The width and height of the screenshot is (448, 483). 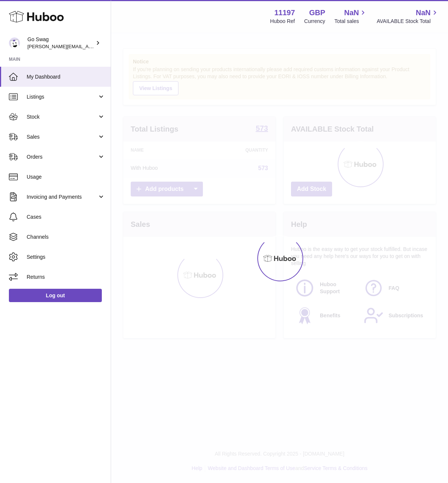 What do you see at coordinates (66, 237) in the screenshot?
I see `span: Channels` at bounding box center [66, 237].